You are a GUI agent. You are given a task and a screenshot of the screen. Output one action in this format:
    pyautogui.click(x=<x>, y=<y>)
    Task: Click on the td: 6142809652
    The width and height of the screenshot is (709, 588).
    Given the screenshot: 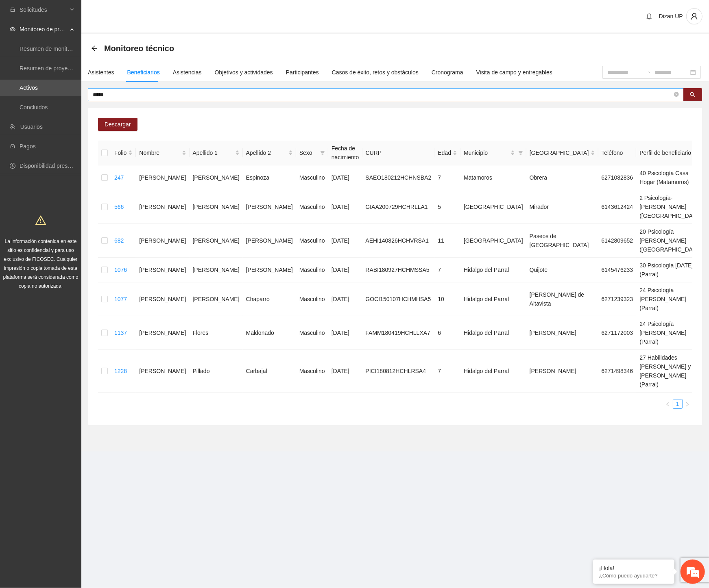 What is the action you would take?
    pyautogui.click(x=618, y=241)
    